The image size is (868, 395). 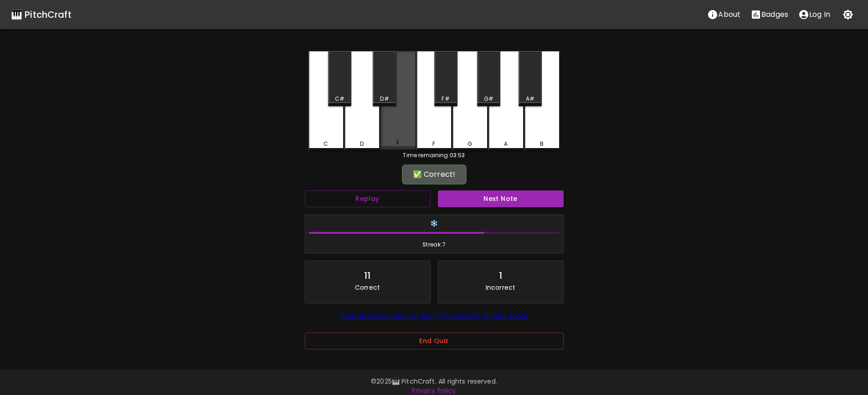 I want to click on p: Log In, so click(x=819, y=15).